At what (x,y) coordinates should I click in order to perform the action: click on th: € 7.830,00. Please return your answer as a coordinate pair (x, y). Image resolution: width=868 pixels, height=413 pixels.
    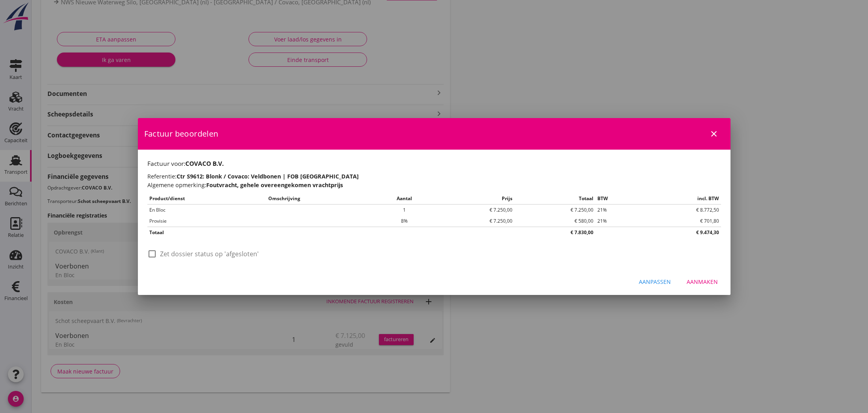
    Looking at the image, I should click on (555, 233).